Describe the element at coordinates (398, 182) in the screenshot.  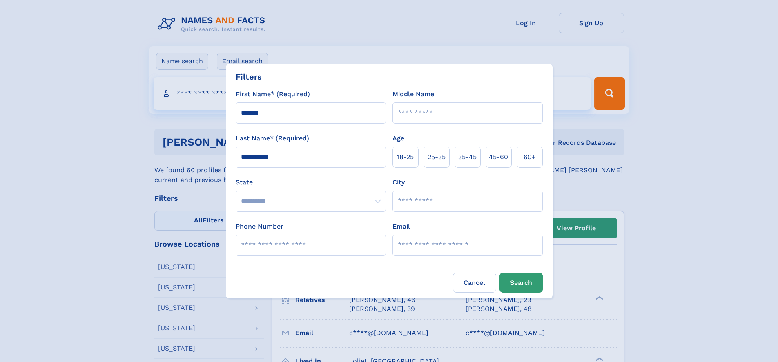
I see `label: City` at that location.